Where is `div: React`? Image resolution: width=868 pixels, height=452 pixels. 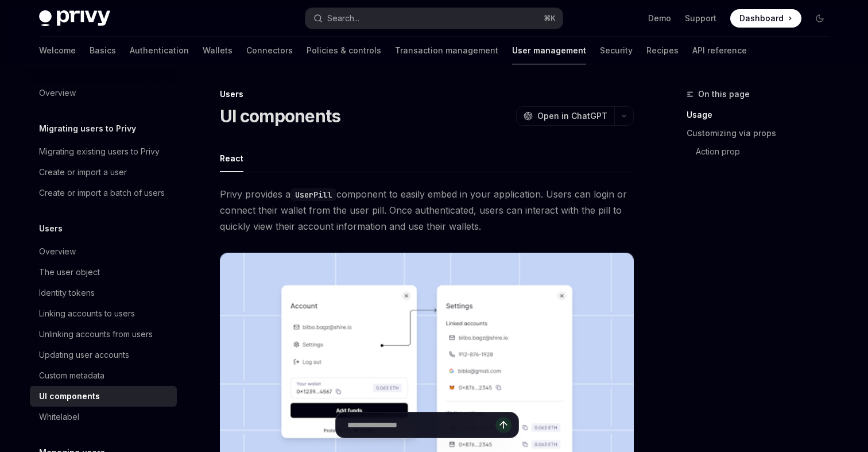 div: React is located at coordinates (232, 158).